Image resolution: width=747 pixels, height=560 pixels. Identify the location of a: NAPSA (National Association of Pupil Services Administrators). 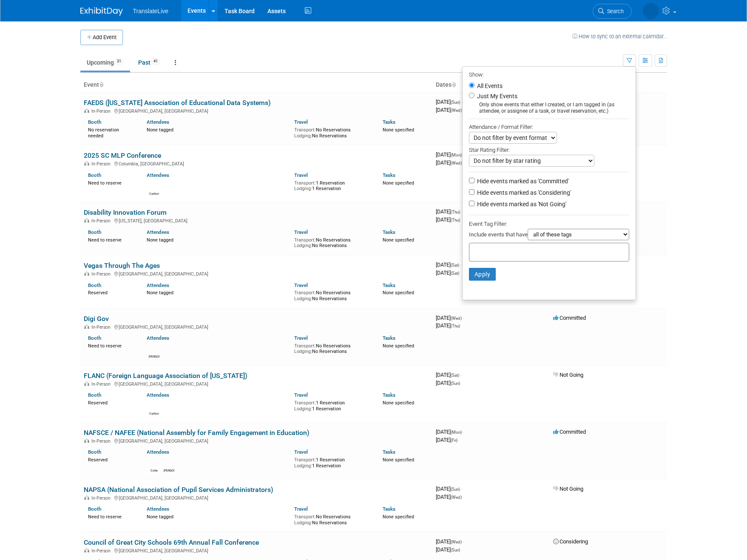
(179, 490).